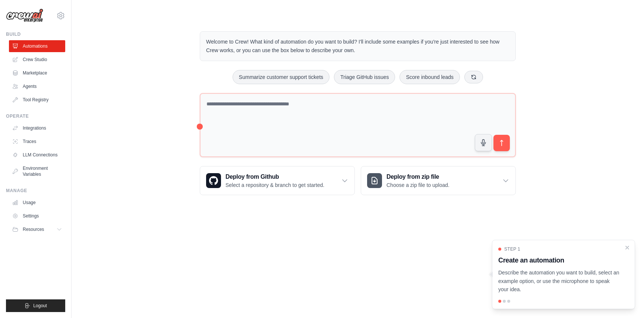  I want to click on a: Tool Registry, so click(37, 100).